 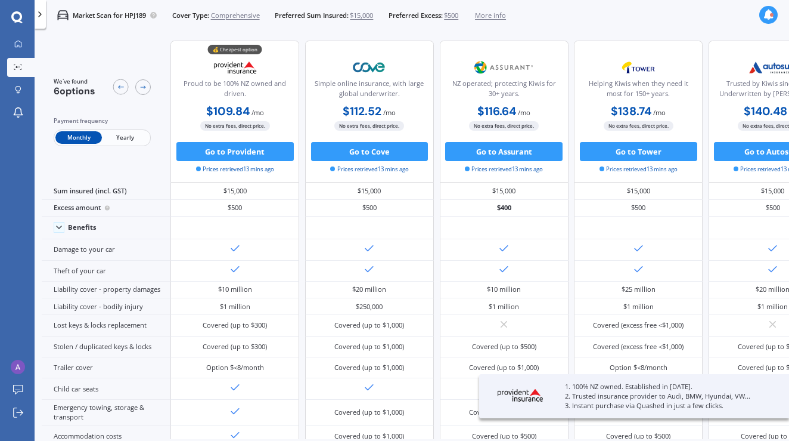 I want to click on div: NZ operated; protecting Kiwis for 30+ years., so click(x=504, y=91).